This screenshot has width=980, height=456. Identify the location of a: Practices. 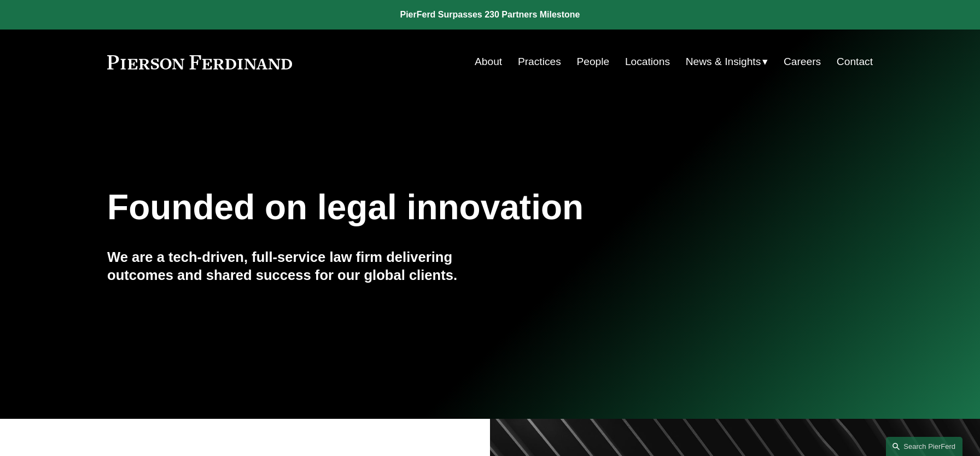
(539, 62).